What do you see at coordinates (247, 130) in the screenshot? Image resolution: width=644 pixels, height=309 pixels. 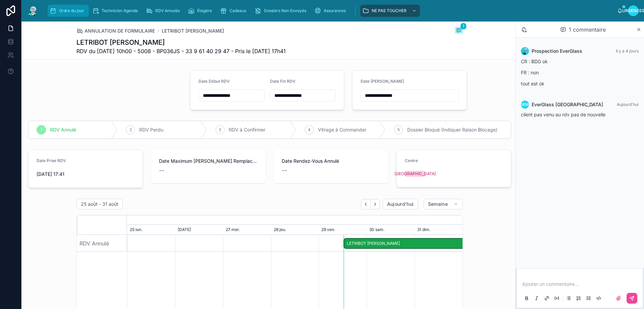 I see `font: RDV à Confirmer` at bounding box center [247, 130].